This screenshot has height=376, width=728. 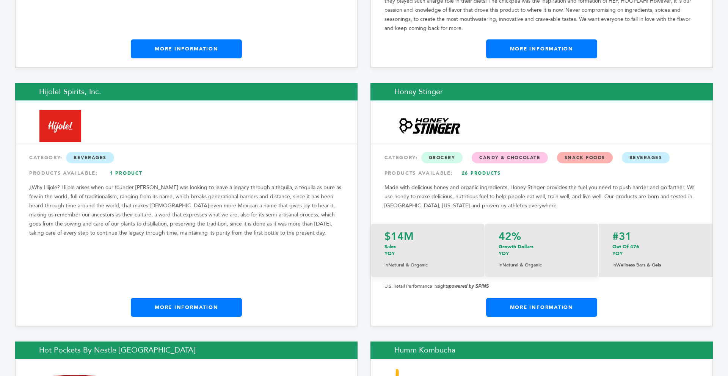 What do you see at coordinates (428, 250) in the screenshot?
I see `p: Sales` at bounding box center [428, 250].